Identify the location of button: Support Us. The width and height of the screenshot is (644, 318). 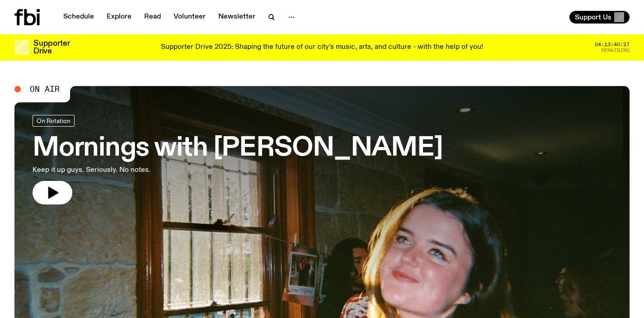
(599, 17).